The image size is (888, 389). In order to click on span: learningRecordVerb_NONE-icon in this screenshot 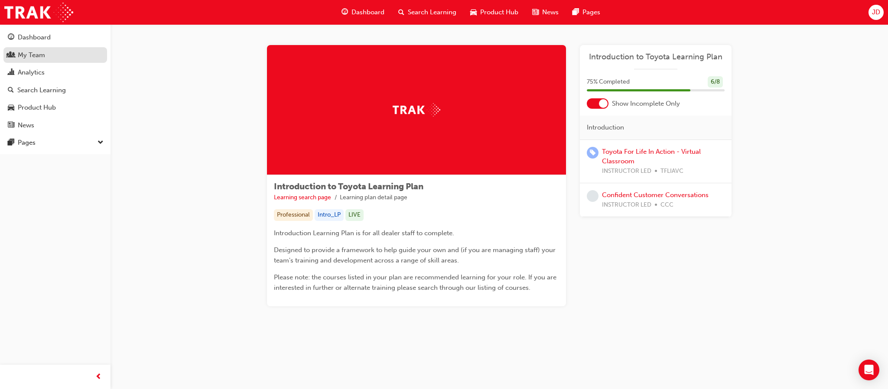, I will do `click(592, 196)`.